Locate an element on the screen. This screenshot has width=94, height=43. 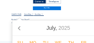
div: Besix / Abidjan Tour F is located at coordinates (21, 19).